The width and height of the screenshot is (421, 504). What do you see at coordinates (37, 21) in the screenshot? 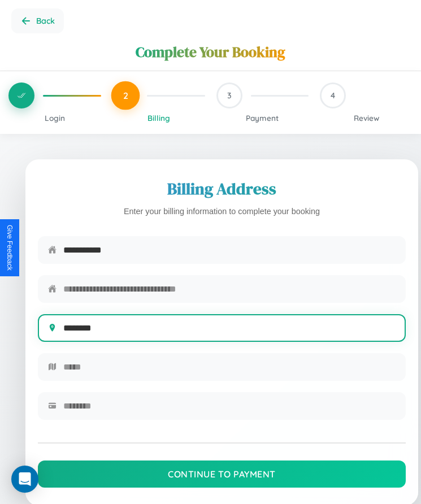
I see `button: Go back` at bounding box center [37, 21].